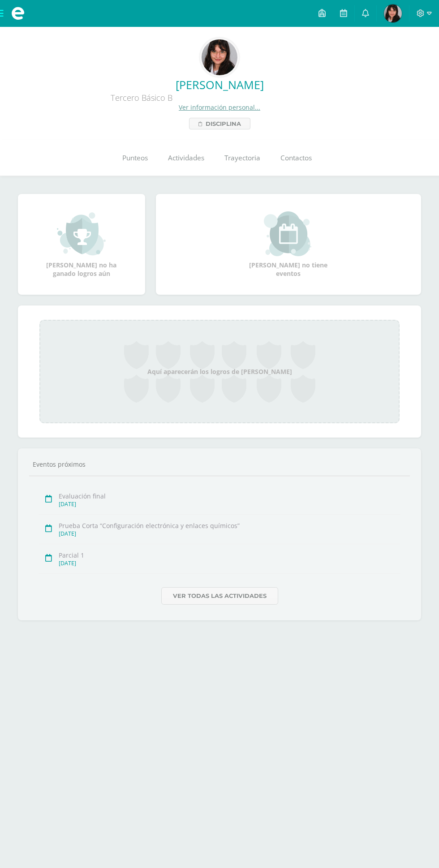 The height and width of the screenshot is (868, 439). What do you see at coordinates (223, 124) in the screenshot?
I see `span: Disciplina` at bounding box center [223, 124].